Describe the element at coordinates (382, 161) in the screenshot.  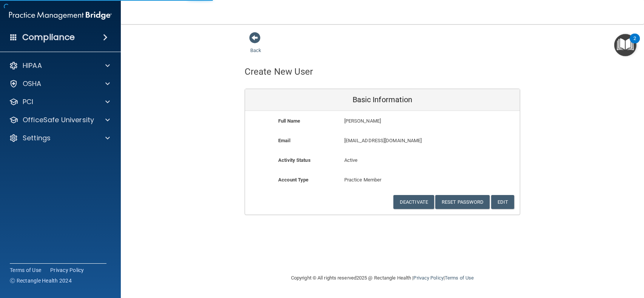
I see `p: Active` at that location.